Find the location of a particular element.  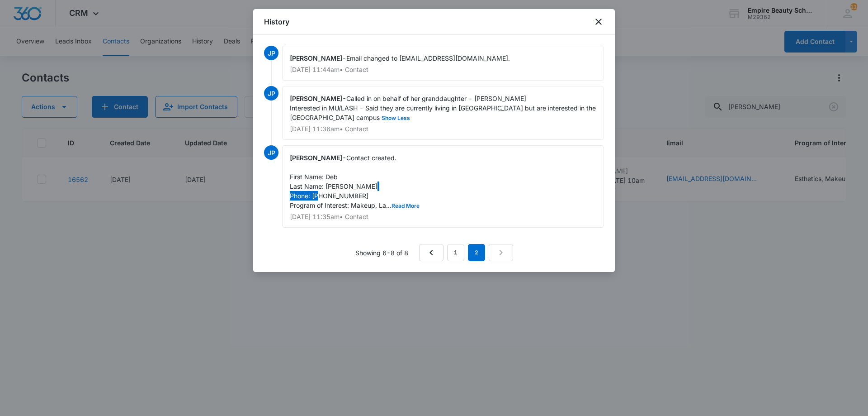

em: 2 is located at coordinates (476, 252).